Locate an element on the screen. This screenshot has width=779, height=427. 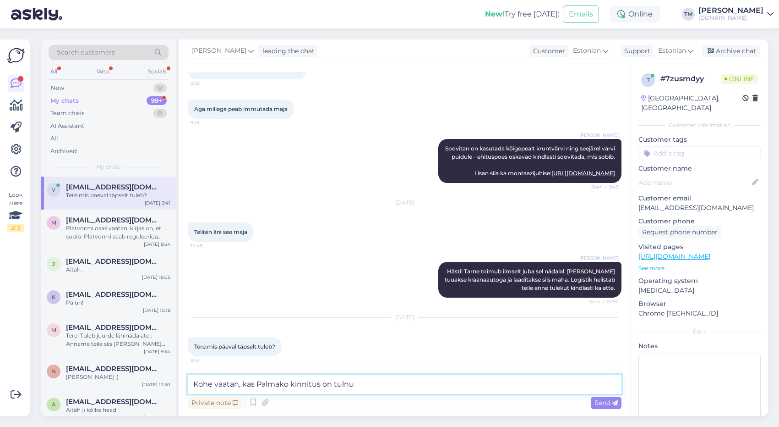
div: Archive chat is located at coordinates (731, 51).